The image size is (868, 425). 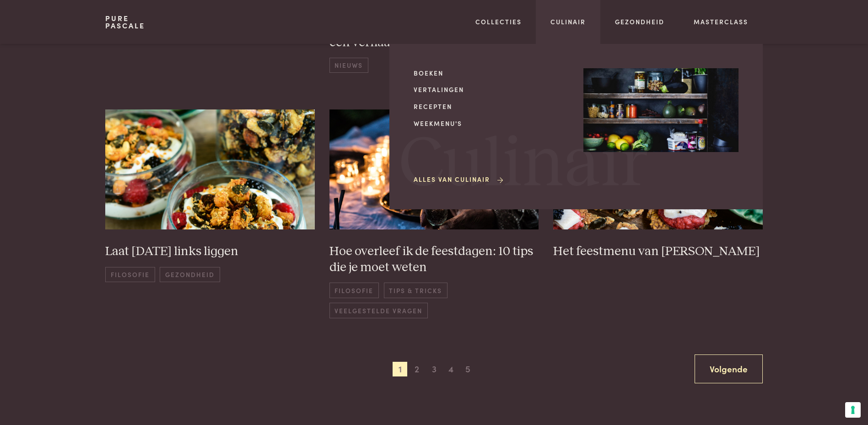 I want to click on a: Recepten, so click(x=491, y=106).